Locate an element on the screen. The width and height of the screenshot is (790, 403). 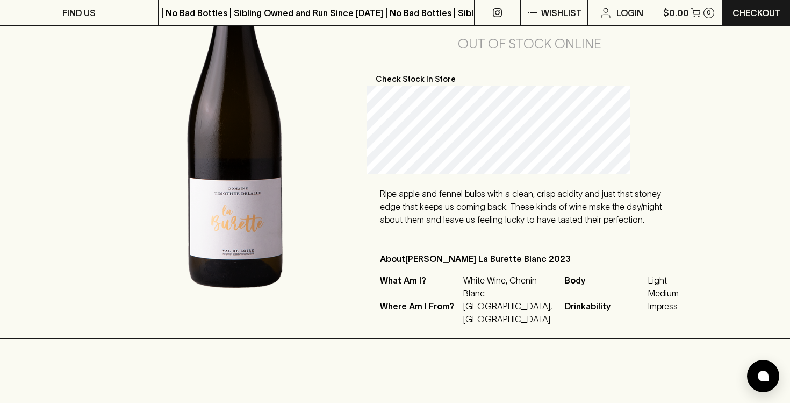
p: What Am I? is located at coordinates (420, 286).